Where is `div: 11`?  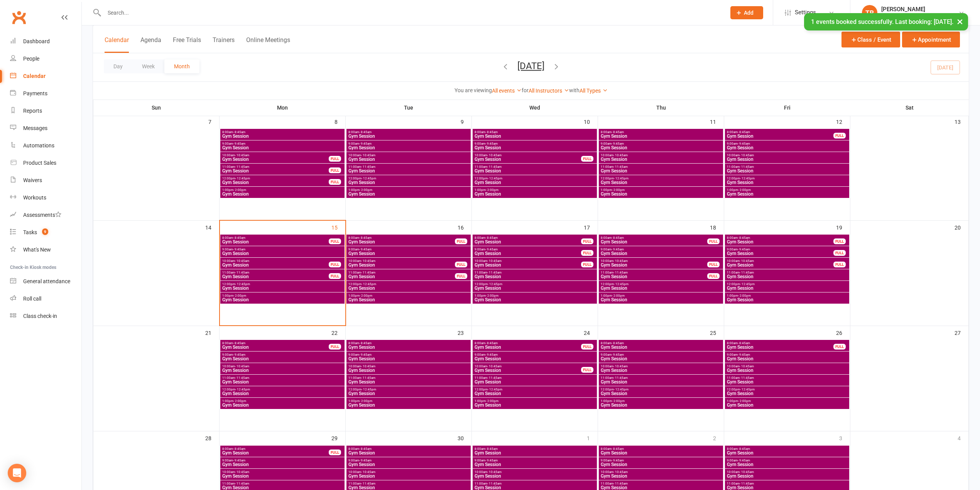 div: 11 is located at coordinates (717, 121).